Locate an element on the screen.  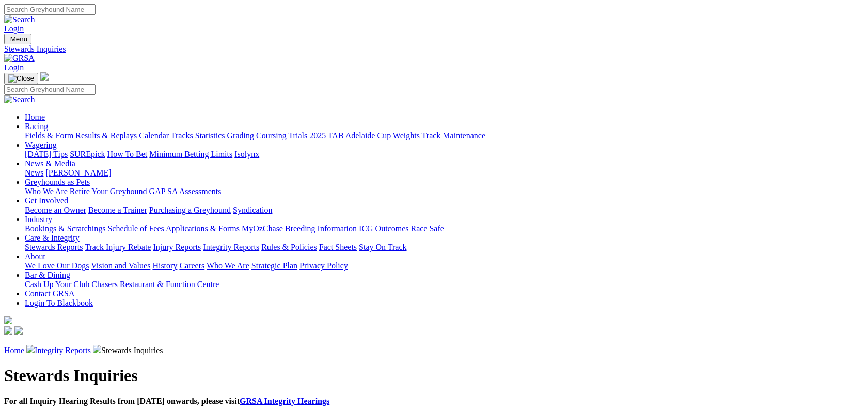
a: Applications & Forms is located at coordinates (202, 228).